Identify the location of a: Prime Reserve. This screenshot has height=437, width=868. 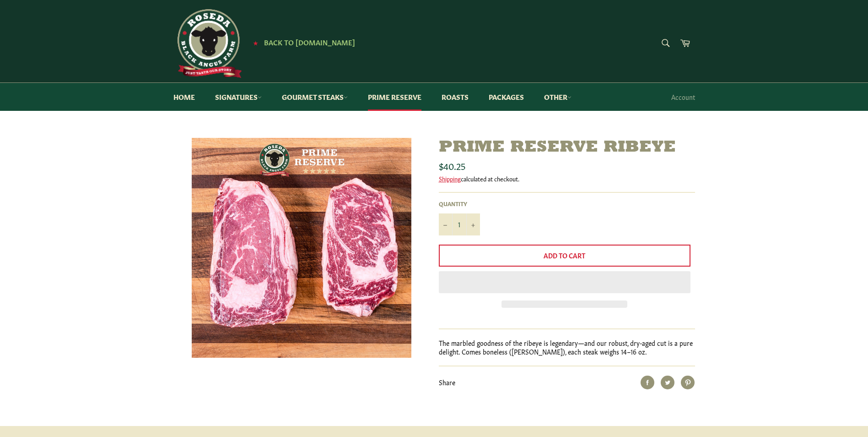
(394, 97).